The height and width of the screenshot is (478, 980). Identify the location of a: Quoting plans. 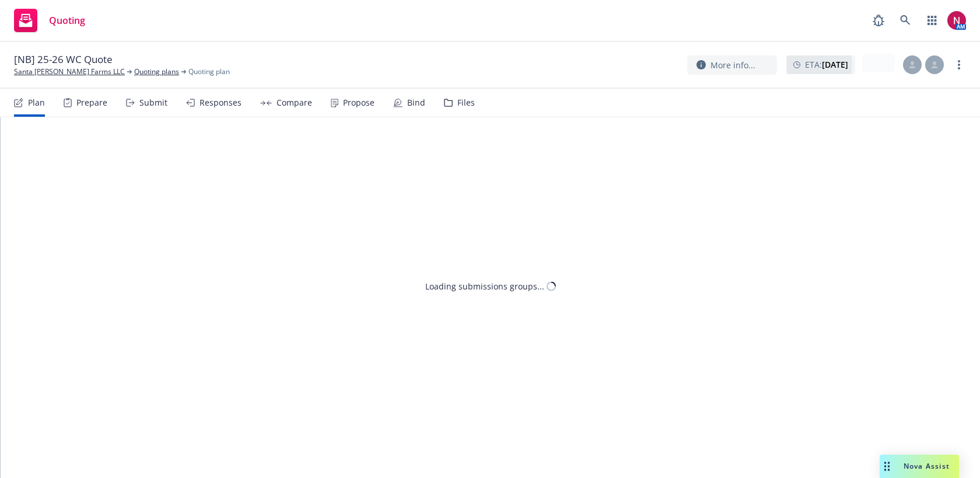
(156, 72).